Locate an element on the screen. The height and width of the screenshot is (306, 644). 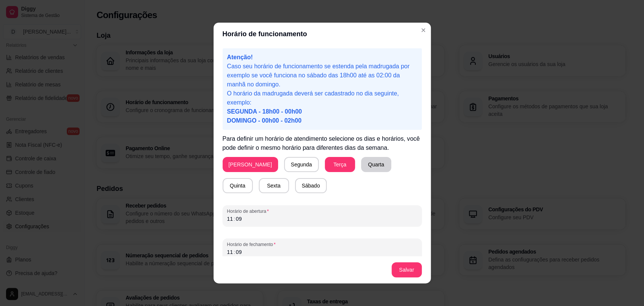
button: Salvar is located at coordinates (407, 270).